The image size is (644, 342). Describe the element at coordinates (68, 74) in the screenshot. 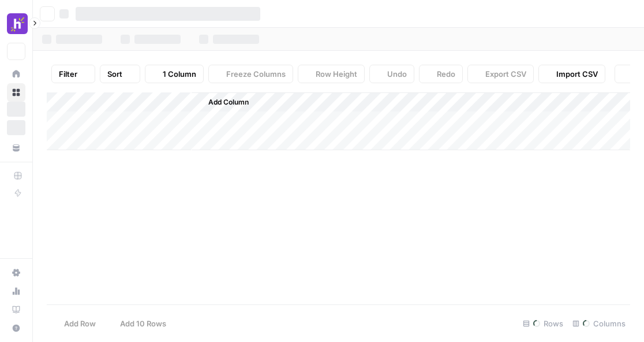

I see `span: Filter` at that location.